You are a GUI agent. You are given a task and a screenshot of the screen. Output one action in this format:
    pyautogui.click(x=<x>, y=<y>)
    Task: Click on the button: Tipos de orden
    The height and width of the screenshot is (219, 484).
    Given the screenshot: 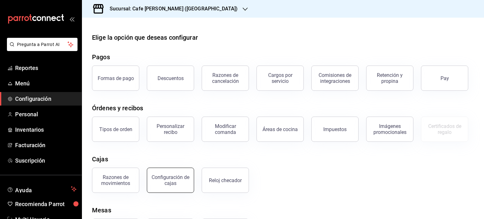 What is the action you would take?
    pyautogui.click(x=116, y=129)
    